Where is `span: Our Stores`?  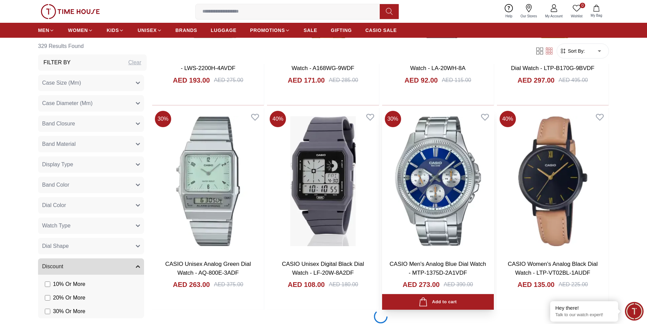
span: Our Stores is located at coordinates (529, 16).